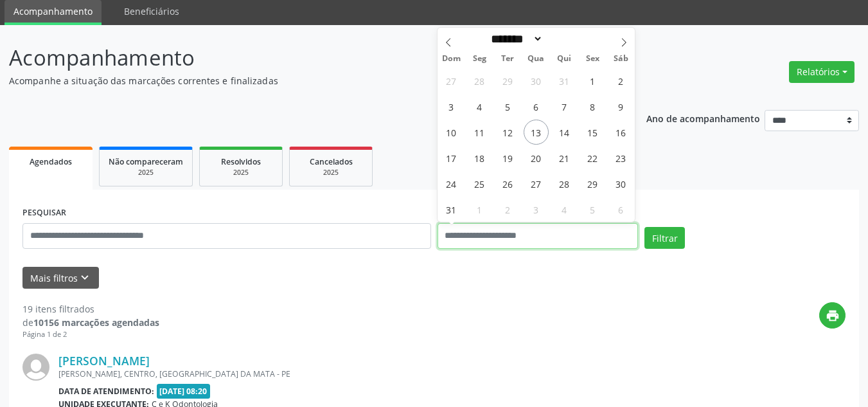 The height and width of the screenshot is (407, 868). What do you see at coordinates (507, 80) in the screenshot?
I see `span: Julho 29, 2025` at bounding box center [507, 80].